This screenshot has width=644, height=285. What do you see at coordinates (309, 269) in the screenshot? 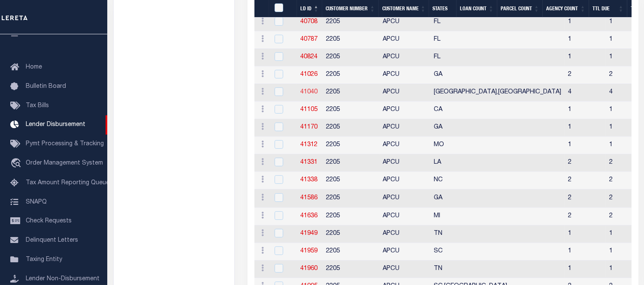
I see `a: 41960` at bounding box center [309, 269].